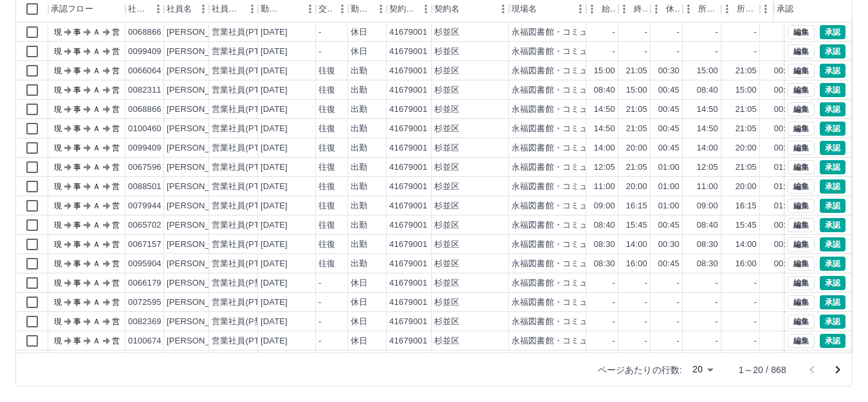 This screenshot has height=402, width=868. What do you see at coordinates (707, 187) in the screenshot?
I see `div: 11:00` at bounding box center [707, 187].